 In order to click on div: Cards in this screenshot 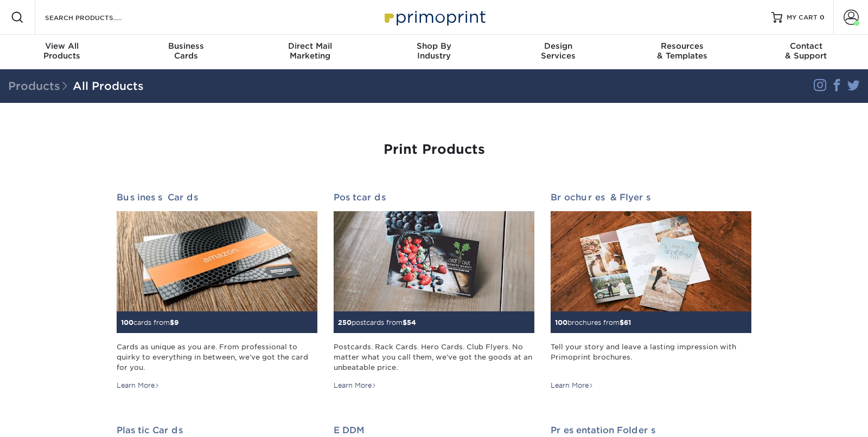, I will do `click(186, 51)`.